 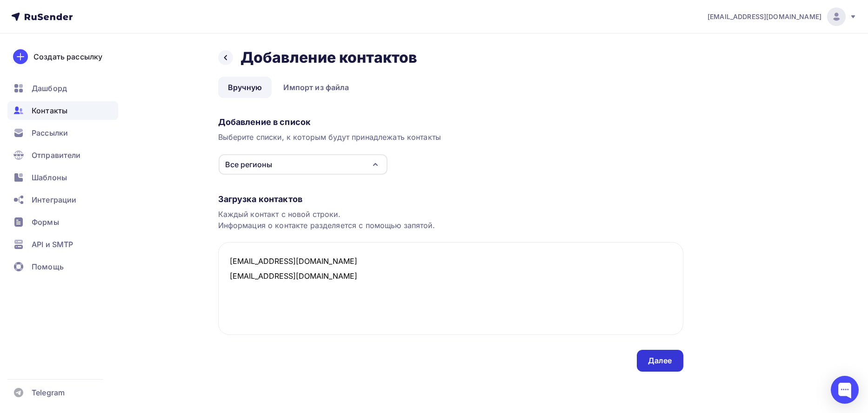 What do you see at coordinates (249, 165) in the screenshot?
I see `div: Все регионы` at bounding box center [249, 165].